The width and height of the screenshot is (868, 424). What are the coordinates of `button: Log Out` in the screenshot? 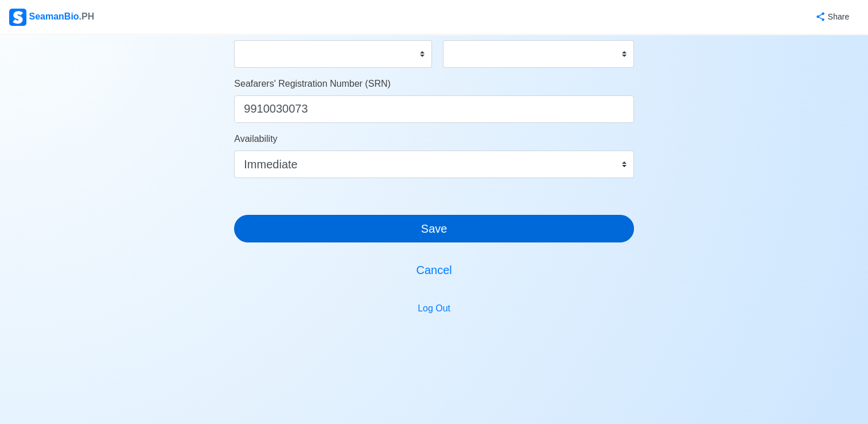 It's located at (434, 308).